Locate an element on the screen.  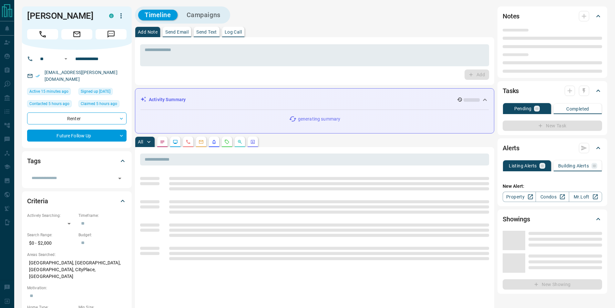
p: generating summary is located at coordinates (319, 119).